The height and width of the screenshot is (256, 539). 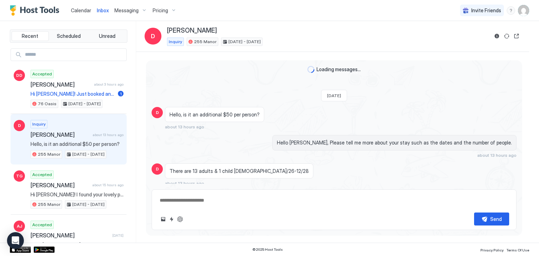 I want to click on button: ChatGPT Auto Reply, so click(x=180, y=219).